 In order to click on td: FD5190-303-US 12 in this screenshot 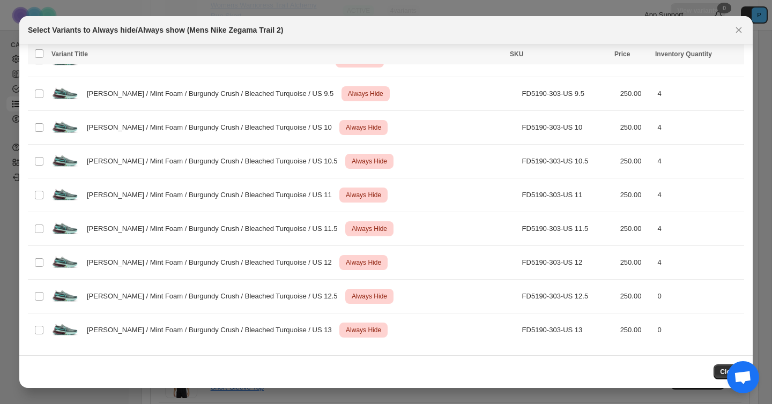, I will do `click(568, 263)`.